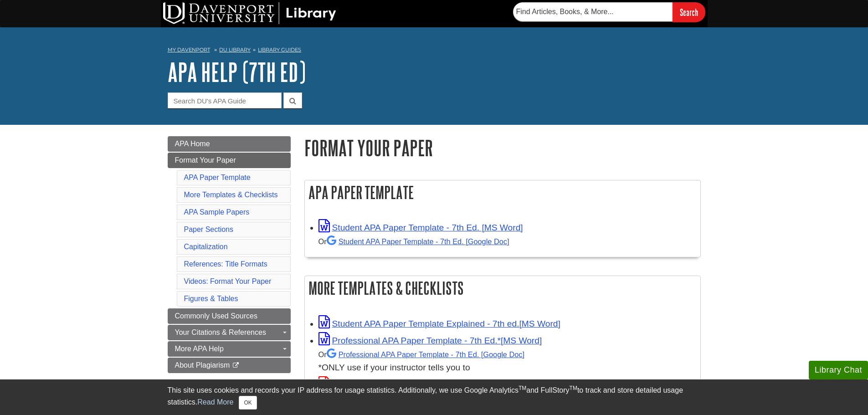 This screenshot has width=868, height=415. Describe the element at coordinates (507, 361) in the screenshot. I see `div: *ONLY use if your instructor tells you to` at that location.